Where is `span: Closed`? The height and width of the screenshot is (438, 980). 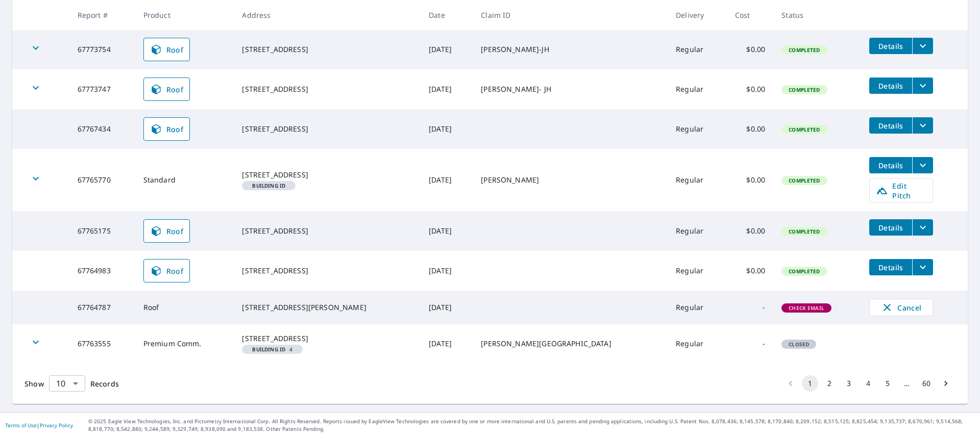 span: Closed is located at coordinates (799, 344).